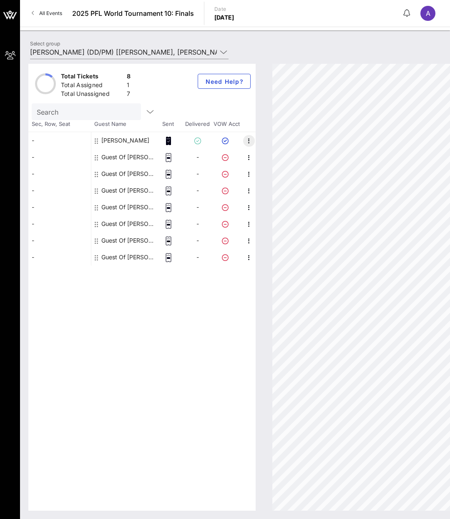 The image size is (450, 519). What do you see at coordinates (128, 77) in the screenshot?
I see `div: 8` at bounding box center [128, 77].